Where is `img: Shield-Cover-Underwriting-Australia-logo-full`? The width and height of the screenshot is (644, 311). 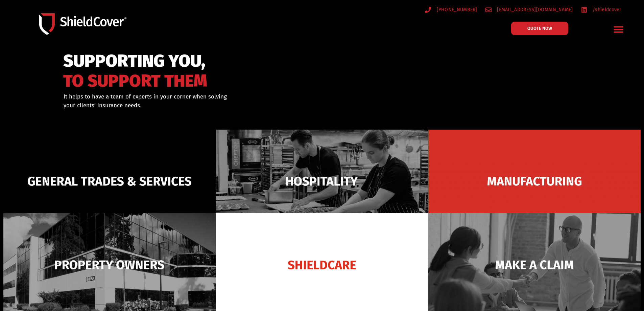
img: Shield-Cover-Underwriting-Australia-logo-full is located at coordinates (83, 24).